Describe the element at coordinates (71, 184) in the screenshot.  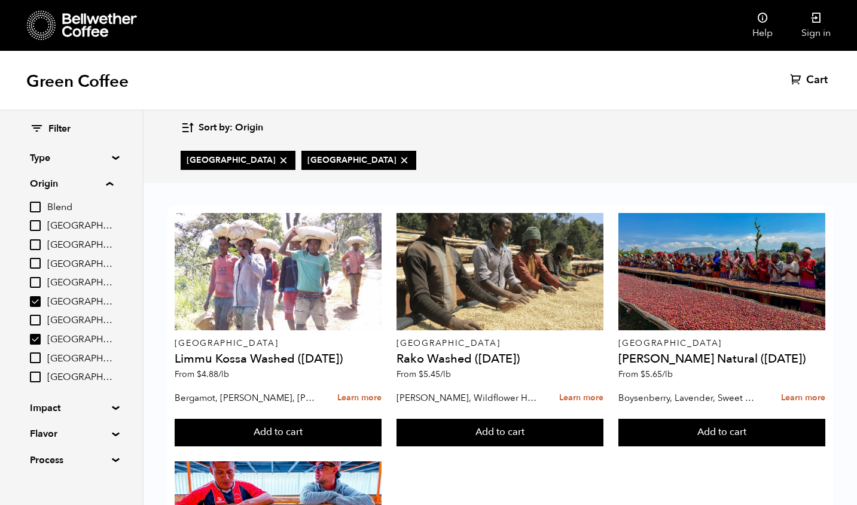
I see `summary: Origin` at that location.